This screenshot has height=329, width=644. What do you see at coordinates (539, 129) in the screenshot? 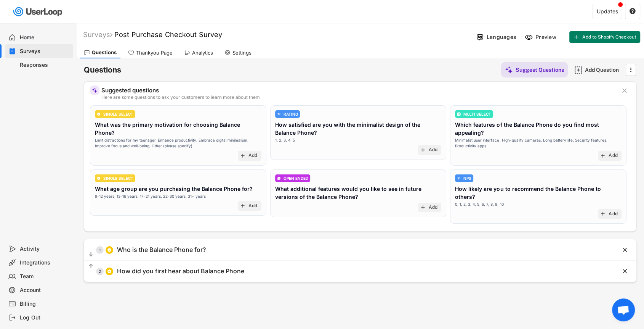
I see `div: Which features of the Balance Phone do you find most appealing?` at bounding box center [539, 129].